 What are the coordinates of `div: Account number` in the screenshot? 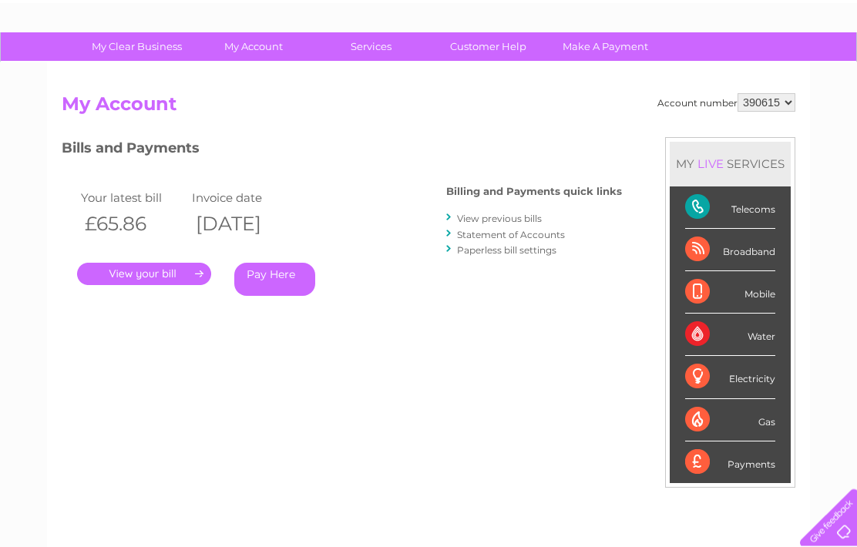 It's located at (726, 103).